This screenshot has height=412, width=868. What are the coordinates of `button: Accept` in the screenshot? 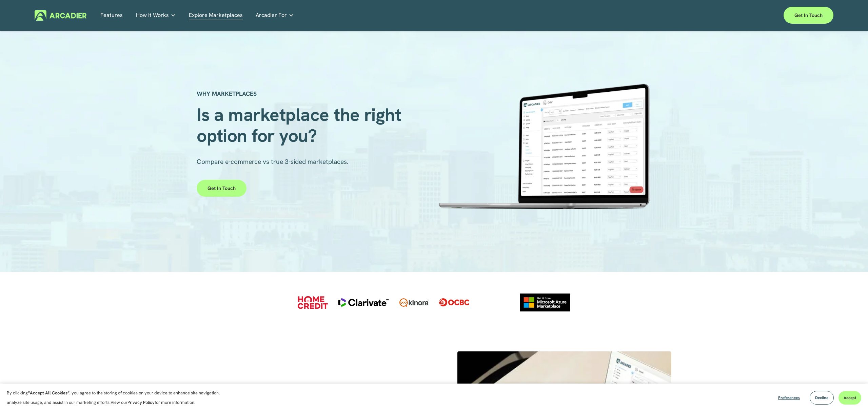 It's located at (850, 398).